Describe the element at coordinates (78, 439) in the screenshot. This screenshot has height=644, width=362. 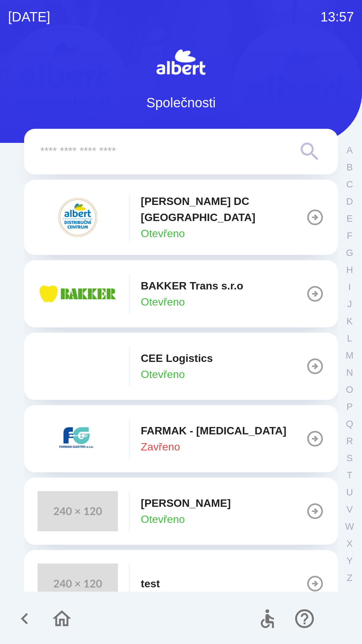
I see `img: 5ee10d7b-21a5-4c2b-ad2f-5ef9e4226557.png` at that location.